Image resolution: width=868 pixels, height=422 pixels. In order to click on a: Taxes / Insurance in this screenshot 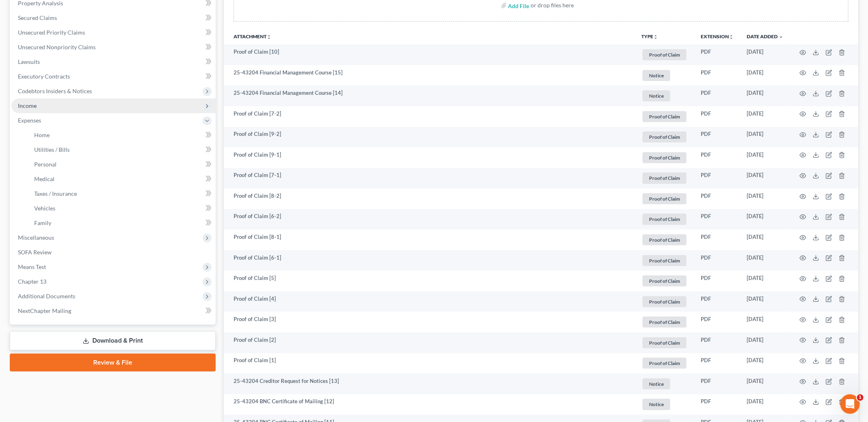, I will do `click(122, 194)`.